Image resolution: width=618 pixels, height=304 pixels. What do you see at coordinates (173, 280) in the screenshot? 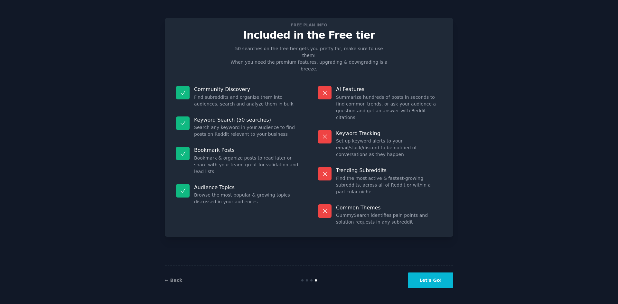
I see `a: ← Back` at bounding box center [173, 280].